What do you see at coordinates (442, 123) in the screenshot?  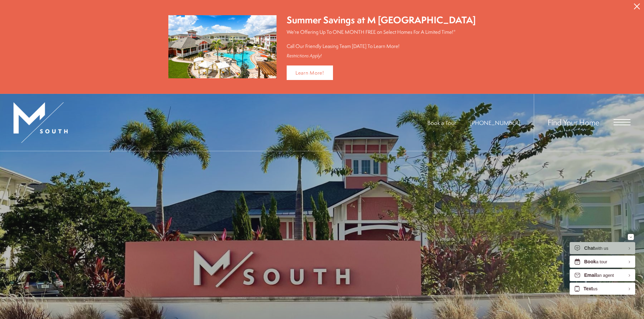 I see `a: Book a Tour` at bounding box center [442, 123].